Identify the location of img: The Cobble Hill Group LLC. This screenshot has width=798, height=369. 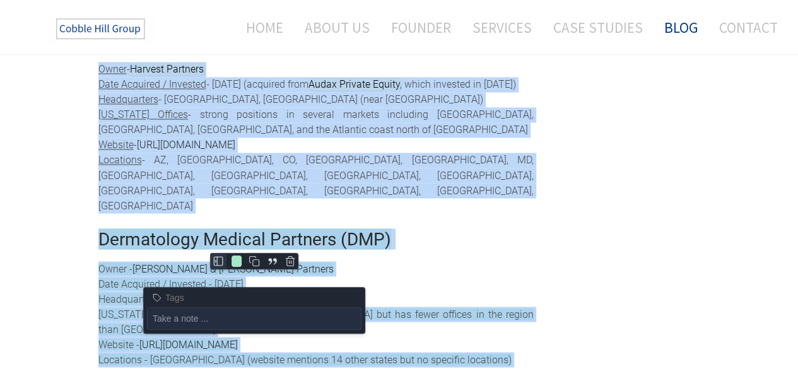
(102, 29).